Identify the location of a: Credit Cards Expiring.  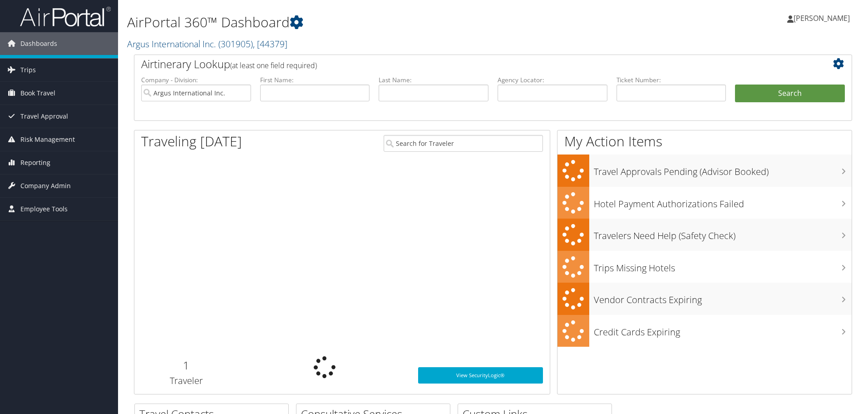
(705, 331).